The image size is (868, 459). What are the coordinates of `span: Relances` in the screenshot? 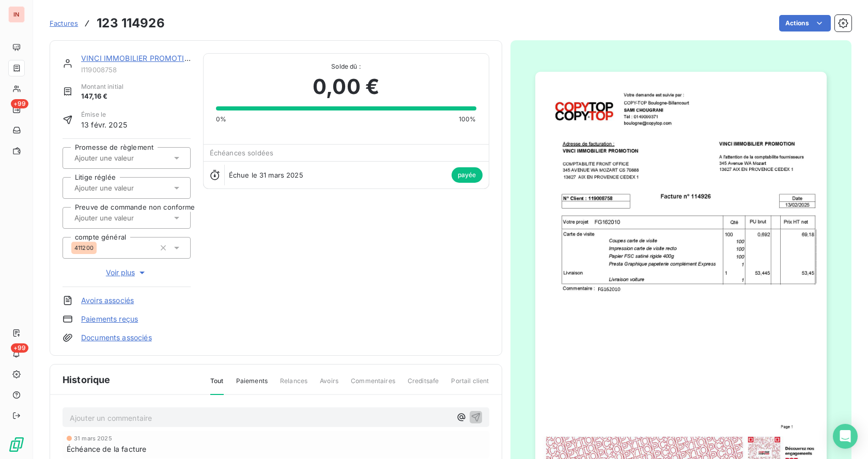 It's located at (294, 386).